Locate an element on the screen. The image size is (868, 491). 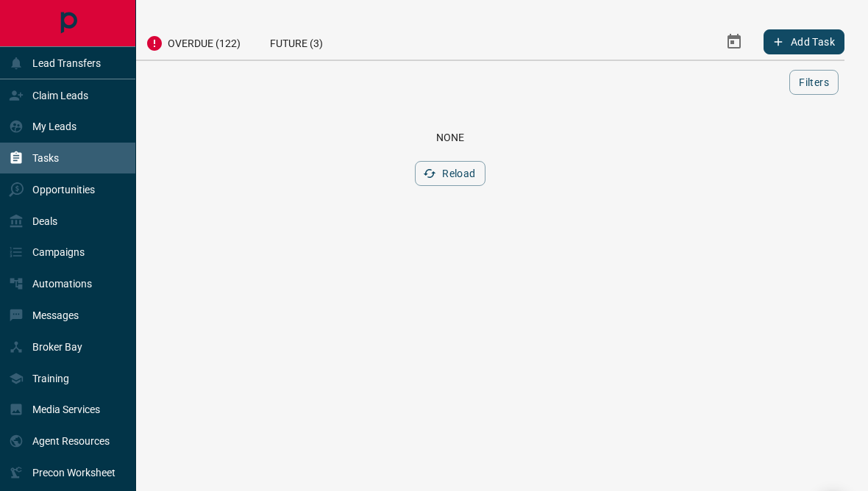
div: None is located at coordinates (450, 137).